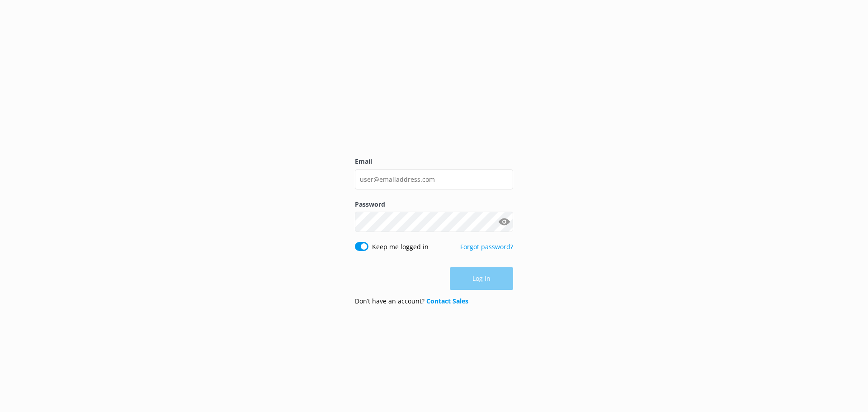  What do you see at coordinates (504, 222) in the screenshot?
I see `button: Show password` at bounding box center [504, 222].